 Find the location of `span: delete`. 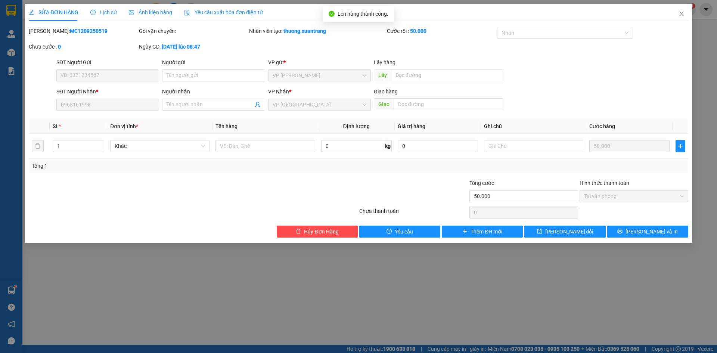

span: delete is located at coordinates (298, 232).